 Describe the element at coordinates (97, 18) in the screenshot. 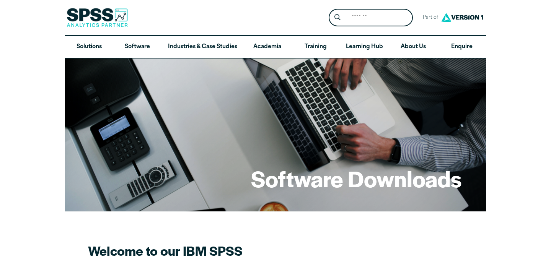

I see `img: SPSS Analytics Partner` at that location.